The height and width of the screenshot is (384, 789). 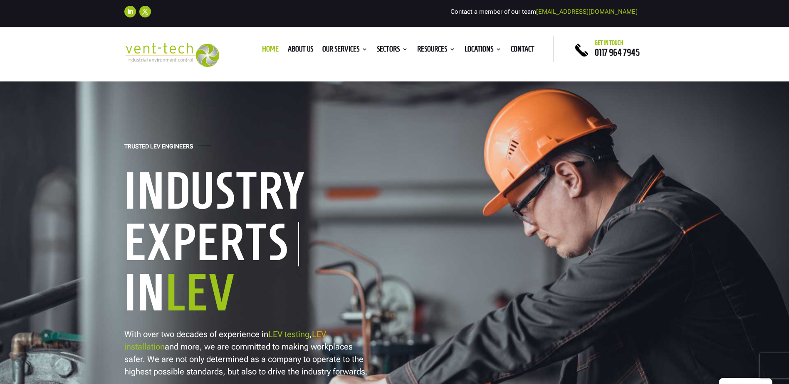 I want to click on span: Get in touch, so click(x=609, y=43).